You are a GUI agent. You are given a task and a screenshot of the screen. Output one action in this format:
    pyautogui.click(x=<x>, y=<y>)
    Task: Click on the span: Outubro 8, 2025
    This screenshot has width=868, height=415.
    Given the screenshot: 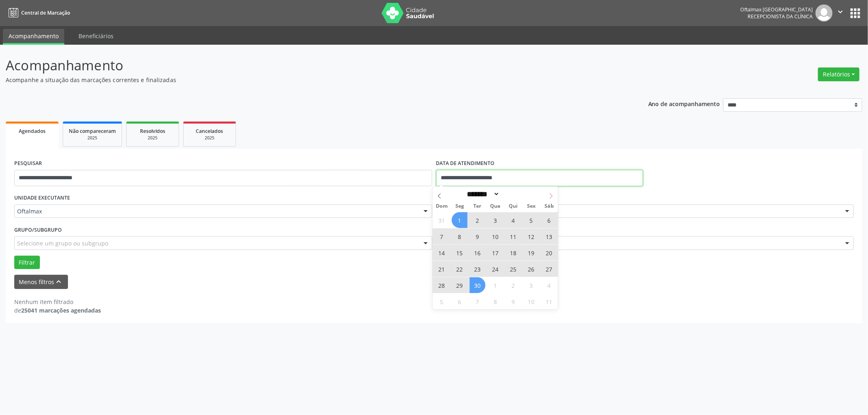 What is the action you would take?
    pyautogui.click(x=495, y=302)
    